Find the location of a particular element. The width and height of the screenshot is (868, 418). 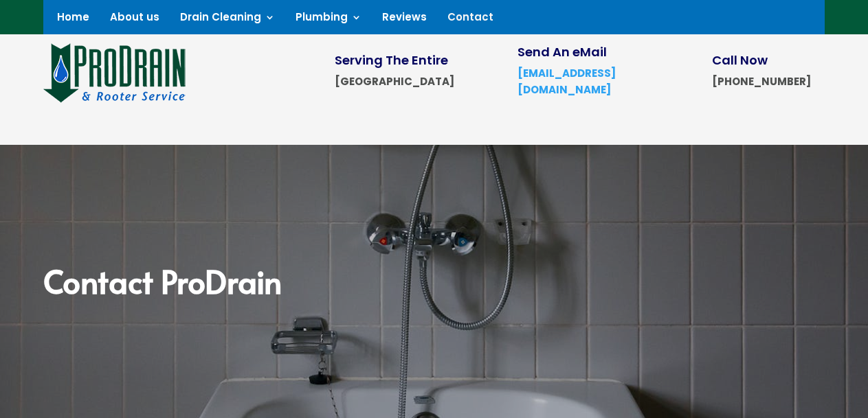

span: Send An eMail is located at coordinates (562, 52).